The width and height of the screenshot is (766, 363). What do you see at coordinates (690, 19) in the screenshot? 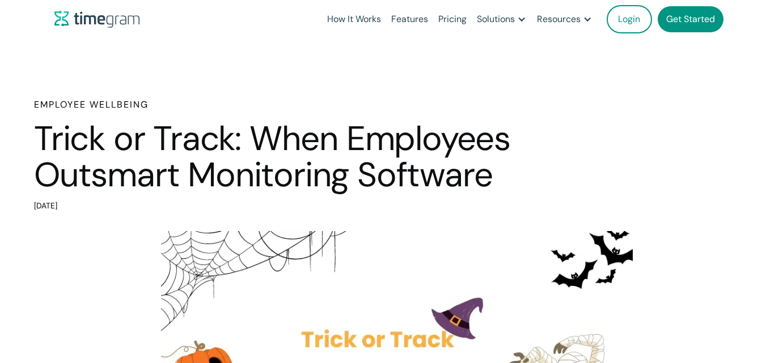
I see `a: Get Started` at bounding box center [690, 19].